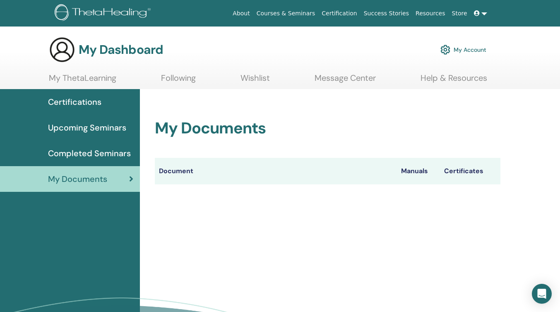  I want to click on a: Message Center, so click(345, 81).